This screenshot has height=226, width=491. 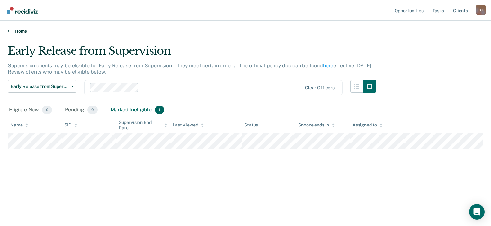 What do you see at coordinates (368, 125) in the screenshot?
I see `div: Assigned to` at bounding box center [368, 125].